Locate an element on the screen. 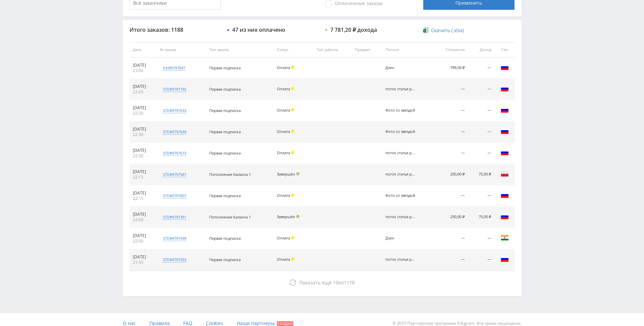  div: std#9797673 is located at coordinates (175, 153).